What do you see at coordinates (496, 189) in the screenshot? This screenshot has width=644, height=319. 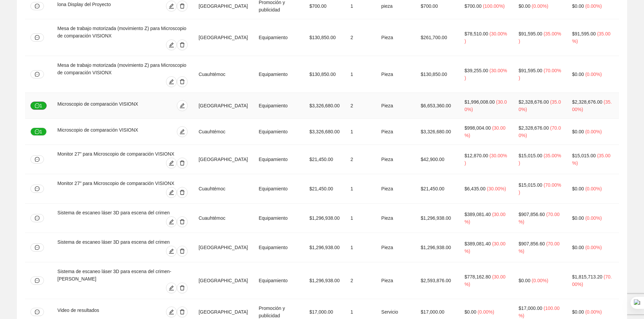 I see `span: ( 30.00% )` at bounding box center [496, 189].